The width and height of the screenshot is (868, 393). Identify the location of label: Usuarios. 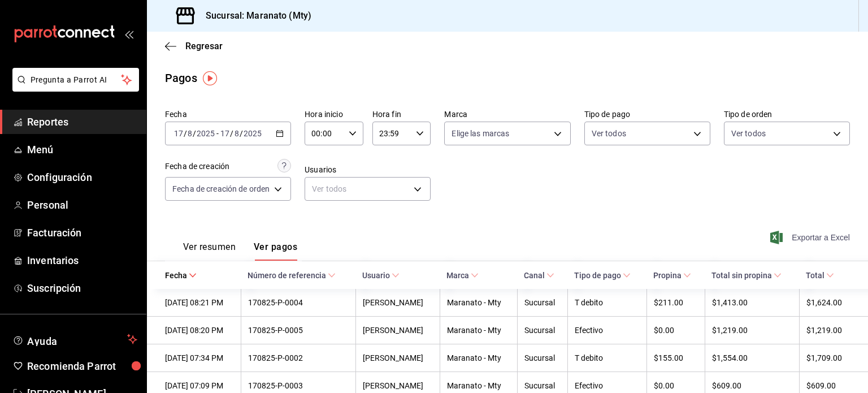
(367, 170).